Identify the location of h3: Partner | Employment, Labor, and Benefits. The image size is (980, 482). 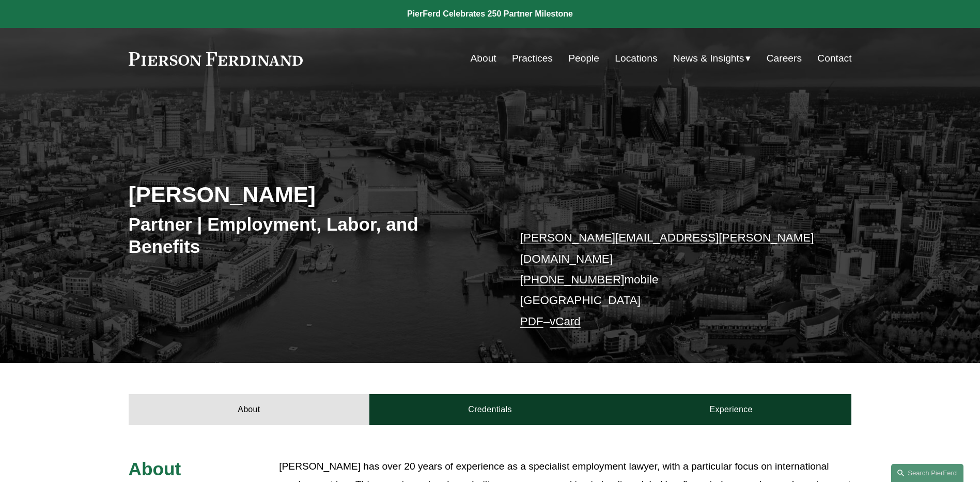
(310, 235).